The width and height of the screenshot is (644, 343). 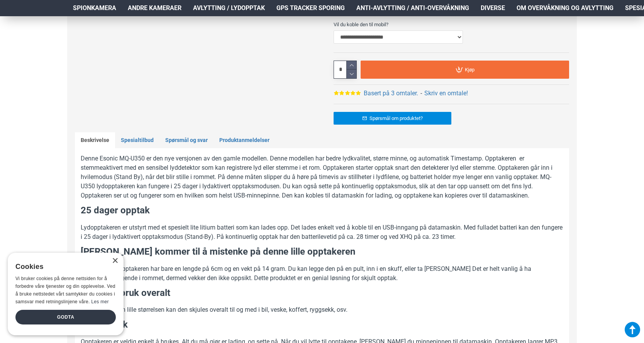 I want to click on div: Cookies, so click(x=63, y=267).